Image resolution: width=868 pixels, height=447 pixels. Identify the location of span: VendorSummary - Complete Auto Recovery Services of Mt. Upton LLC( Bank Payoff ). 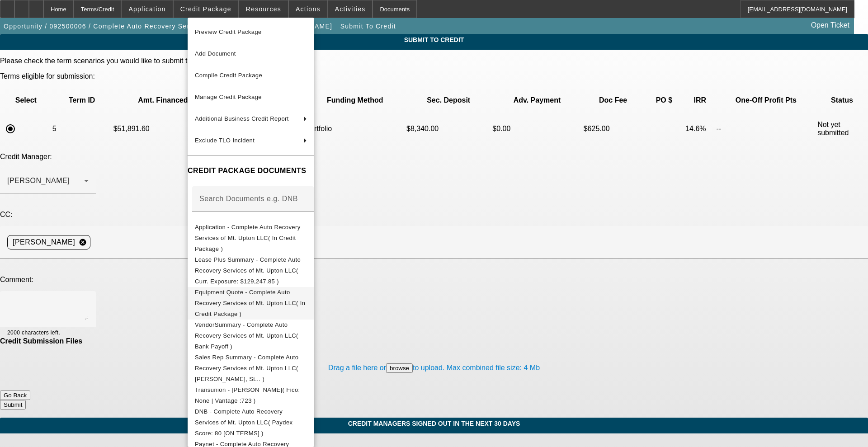
(246, 335).